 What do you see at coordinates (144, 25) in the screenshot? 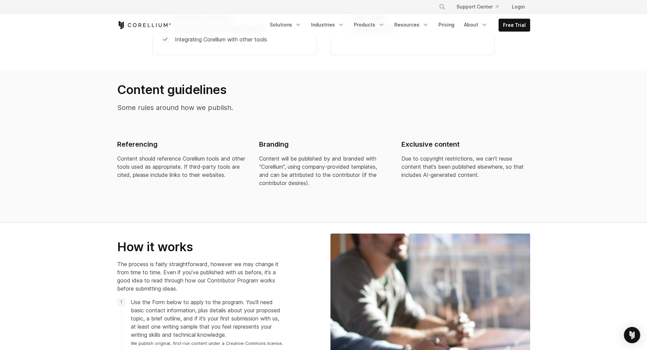
I see `a: Corellium Home` at bounding box center [144, 25].